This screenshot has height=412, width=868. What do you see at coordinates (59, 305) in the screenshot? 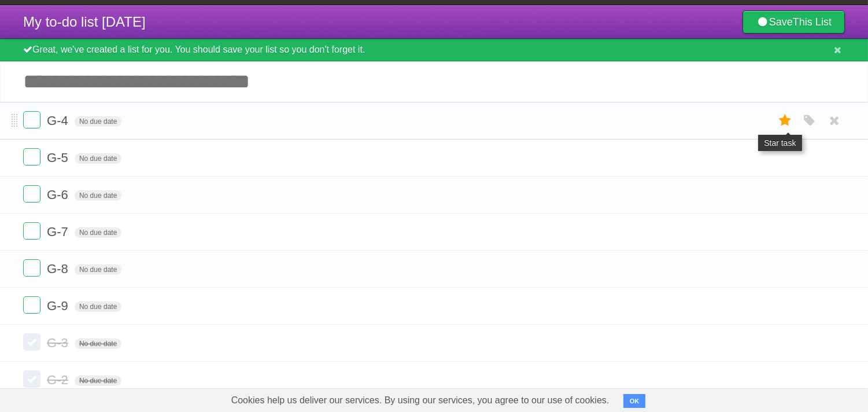
I see `span: G-9` at bounding box center [59, 305].